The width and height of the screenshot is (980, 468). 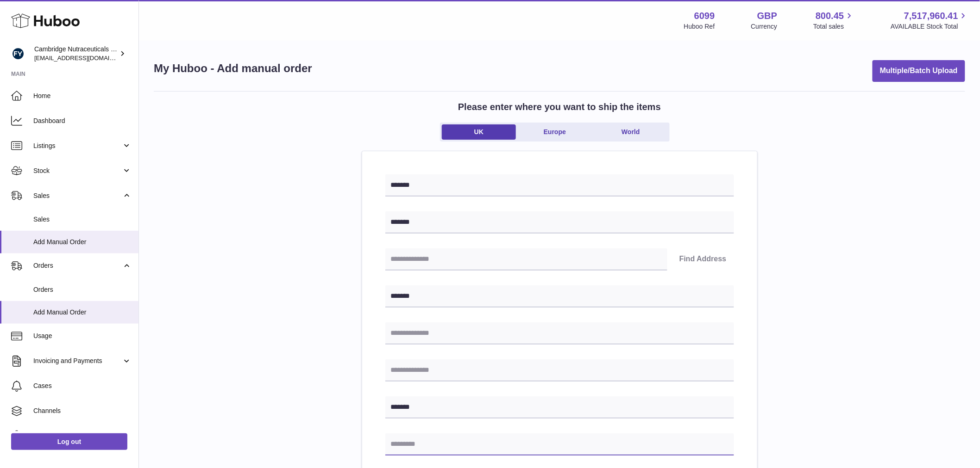 I want to click on strong: GBP, so click(x=767, y=16).